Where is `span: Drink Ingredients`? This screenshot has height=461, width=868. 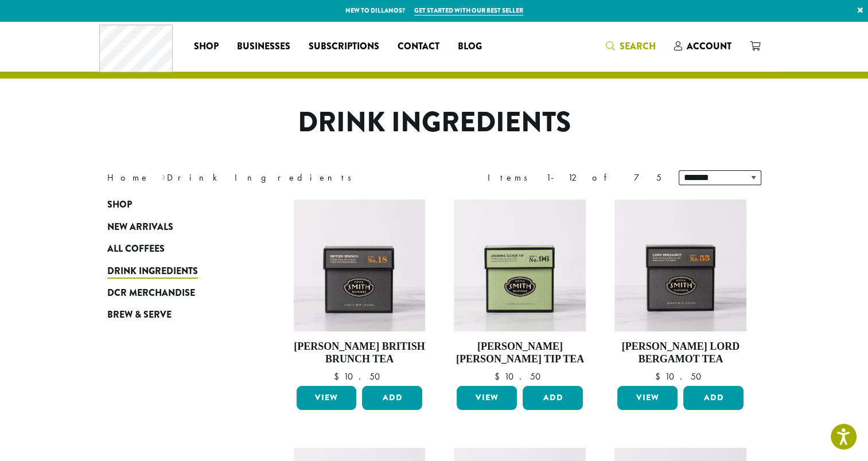 span: Drink Ingredients is located at coordinates (153, 271).